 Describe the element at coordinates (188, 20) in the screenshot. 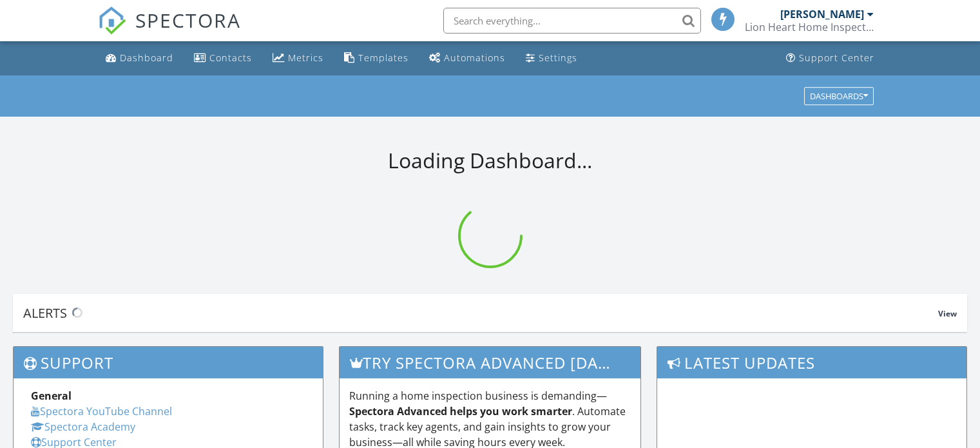

I see `span: SPECTORA` at that location.